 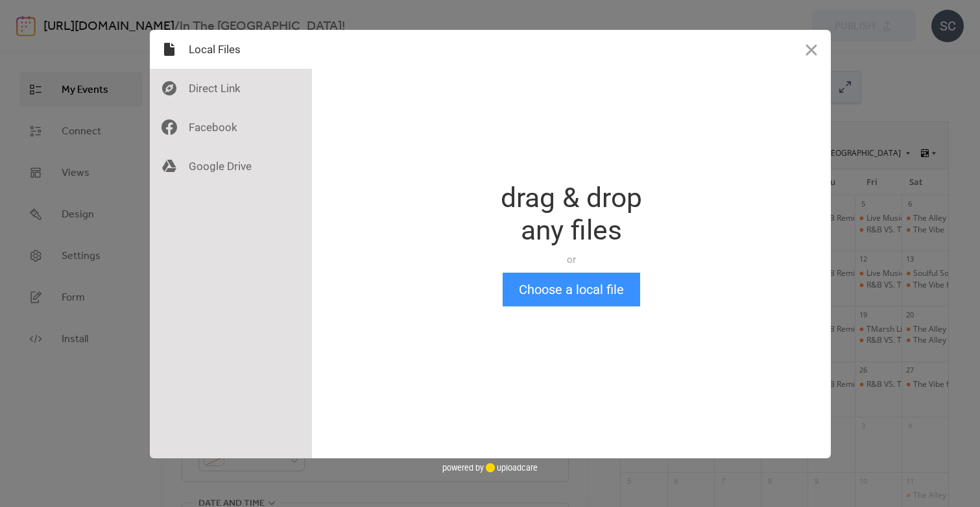 I want to click on div: Local Files, so click(x=231, y=50).